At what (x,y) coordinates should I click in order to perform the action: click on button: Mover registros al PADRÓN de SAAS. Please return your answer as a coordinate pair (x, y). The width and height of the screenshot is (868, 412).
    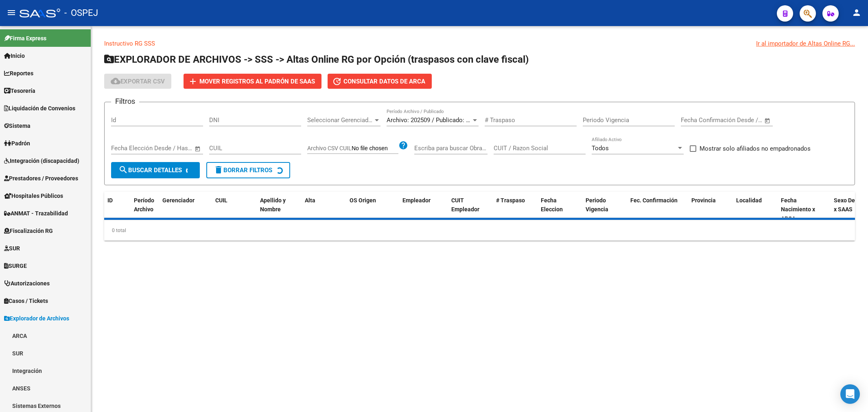
    Looking at the image, I should click on (252, 81).